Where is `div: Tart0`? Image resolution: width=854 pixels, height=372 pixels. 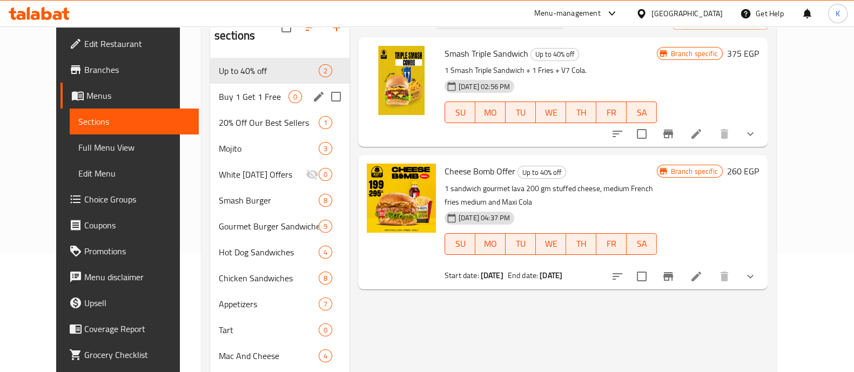 div: Tart0 is located at coordinates (280, 330).